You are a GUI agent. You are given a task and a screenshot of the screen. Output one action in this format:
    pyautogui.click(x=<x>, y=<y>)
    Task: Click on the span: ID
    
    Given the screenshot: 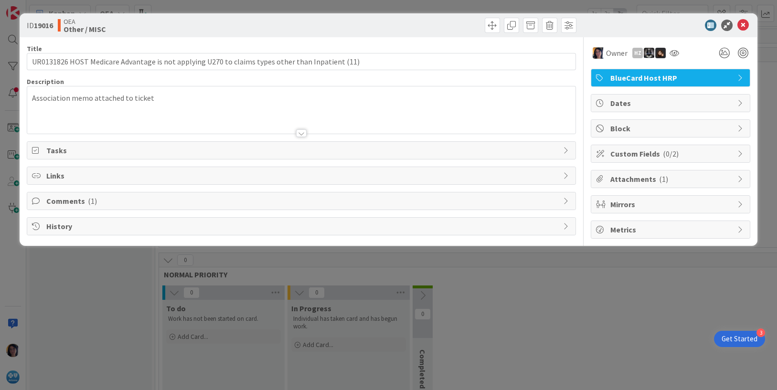 What is the action you would take?
    pyautogui.click(x=40, y=25)
    